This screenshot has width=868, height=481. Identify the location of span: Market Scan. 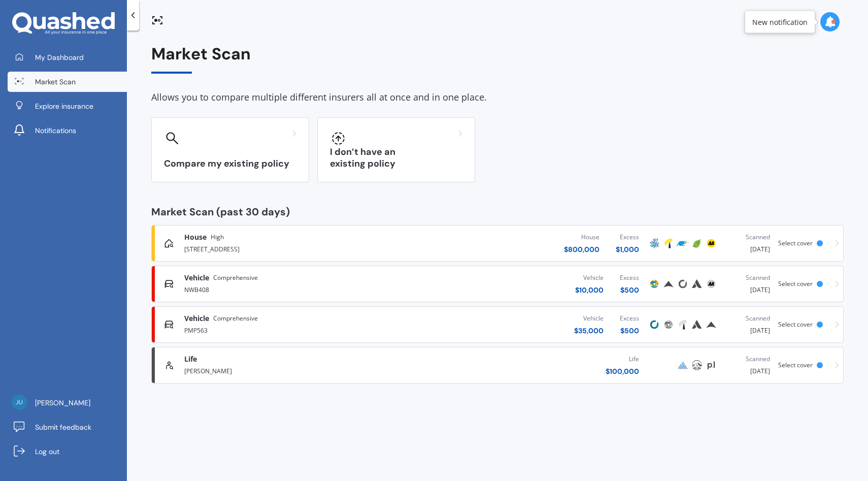
(55, 81).